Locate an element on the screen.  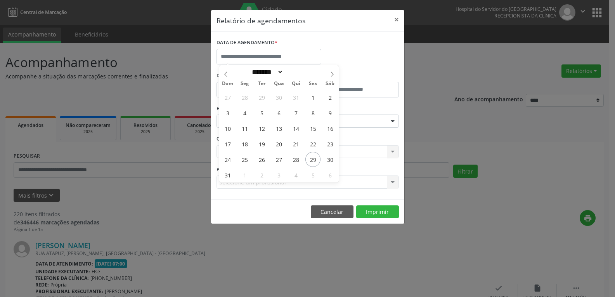
span: Agosto 18, 2025 is located at coordinates (244, 143).